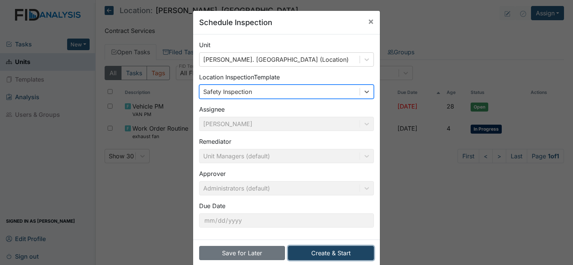 The image size is (573, 265). I want to click on h5: Schedule Inspection, so click(235, 22).